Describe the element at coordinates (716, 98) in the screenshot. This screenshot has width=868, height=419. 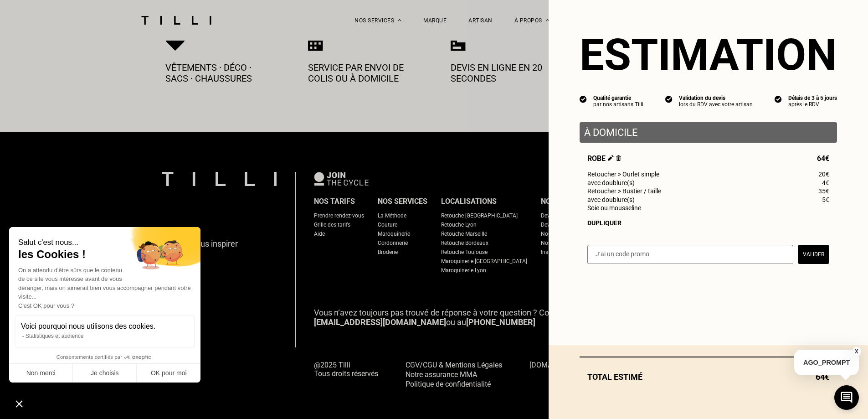
I see `div: Validation du devis` at that location.